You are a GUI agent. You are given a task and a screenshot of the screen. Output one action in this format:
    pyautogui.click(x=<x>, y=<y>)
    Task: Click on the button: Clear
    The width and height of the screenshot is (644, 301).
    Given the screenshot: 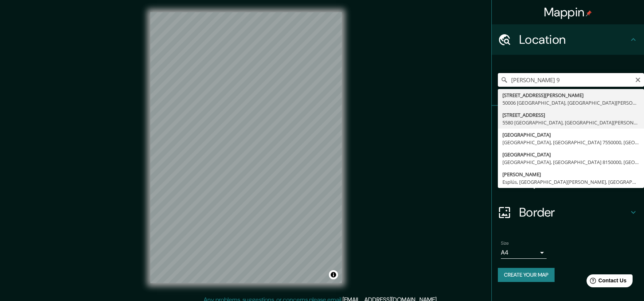 What is the action you would take?
    pyautogui.click(x=638, y=79)
    